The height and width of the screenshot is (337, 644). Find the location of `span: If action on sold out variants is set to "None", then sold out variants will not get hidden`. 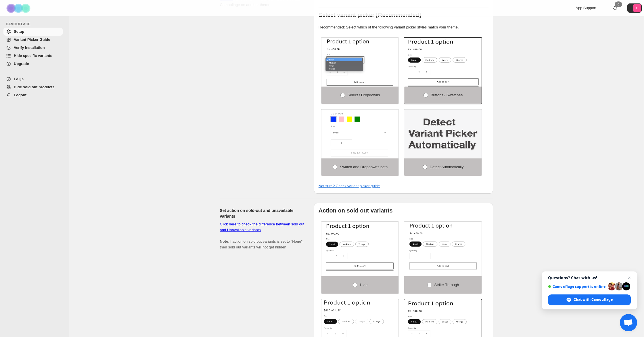

span: If action on sold out variants is set to "None", then sold out variants will not get hidden is located at coordinates (262, 235).